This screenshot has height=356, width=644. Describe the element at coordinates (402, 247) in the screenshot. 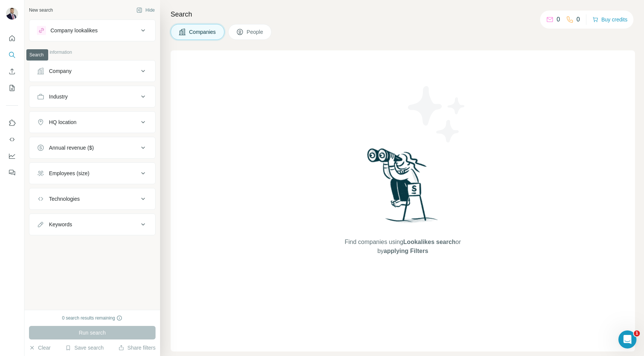

I see `span: Find companies using or by` at that location.